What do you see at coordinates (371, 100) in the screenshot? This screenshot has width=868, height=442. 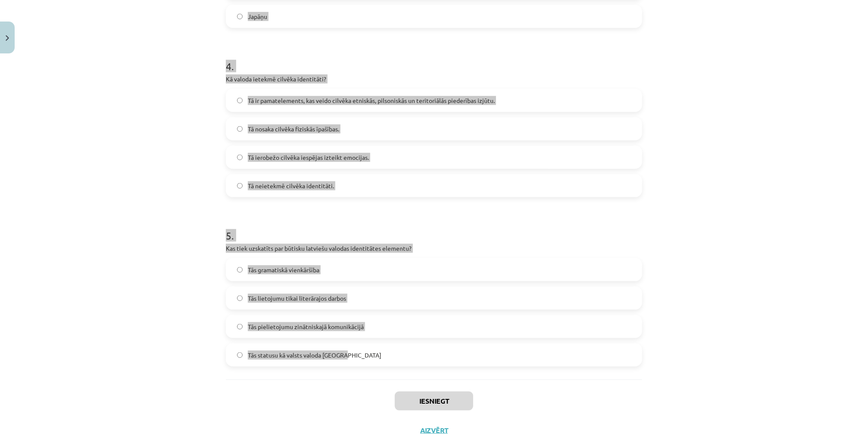 I see `span: Tā ir pamatelements, kas veido cilvēka etniskās, pilsoniskās un teritoriālās piederības izjūtu.` at bounding box center [371, 100].